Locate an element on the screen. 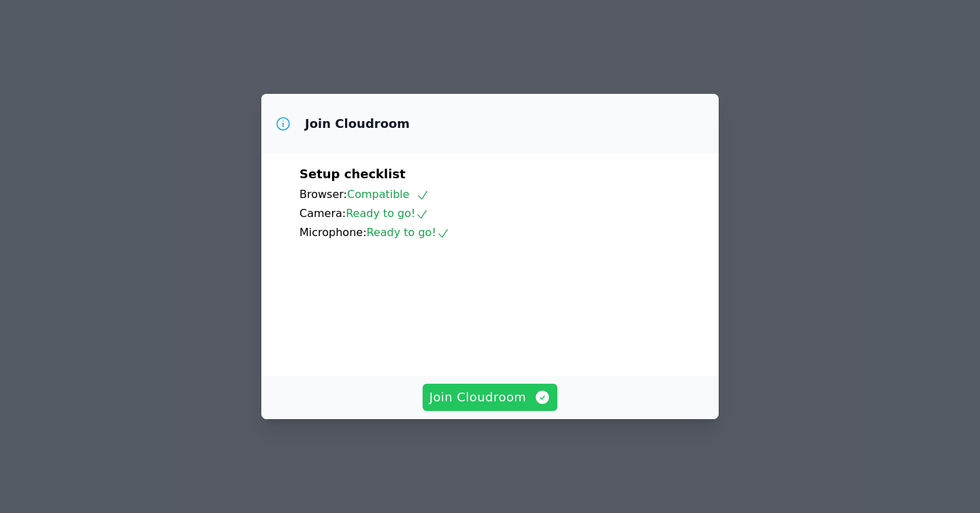 Image resolution: width=980 pixels, height=513 pixels. span: Setup checklist is located at coordinates (352, 174).